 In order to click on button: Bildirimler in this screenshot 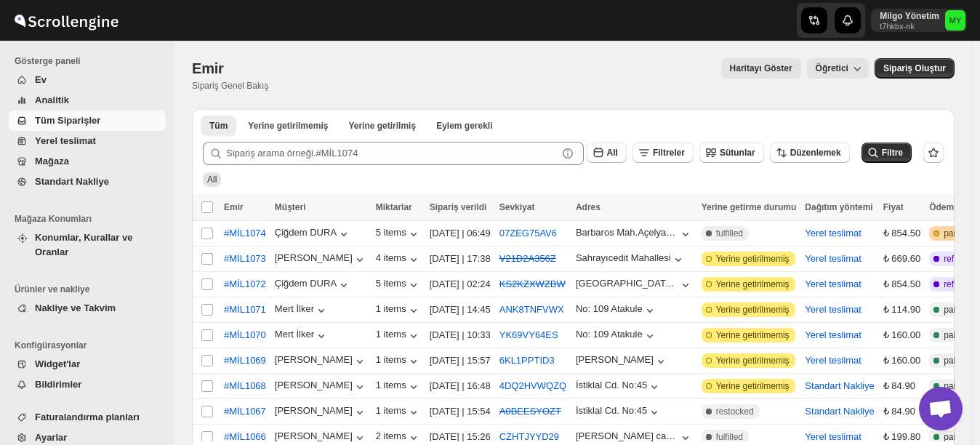, I will do `click(87, 385)`.